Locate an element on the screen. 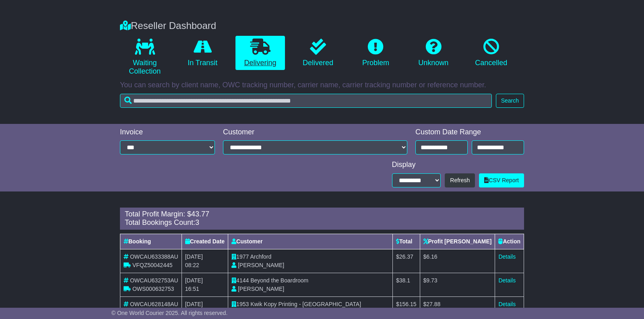 The image size is (644, 319). div: Customer is located at coordinates (316, 133).